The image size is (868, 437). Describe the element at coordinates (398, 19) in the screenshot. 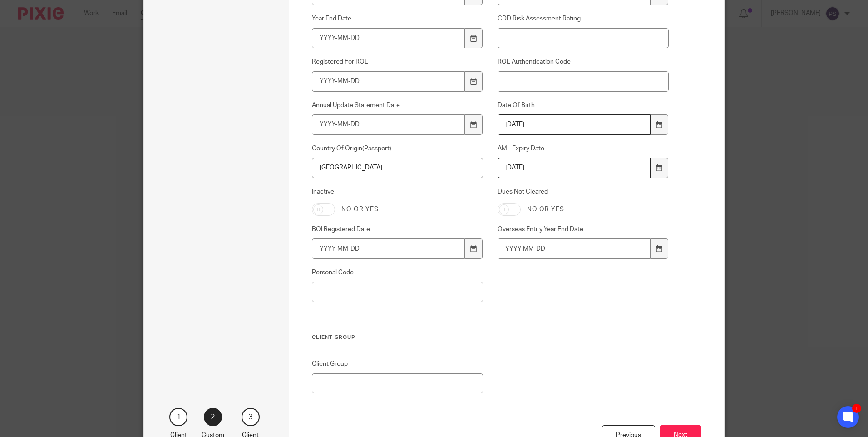

I see `label: Year End Date` at that location.